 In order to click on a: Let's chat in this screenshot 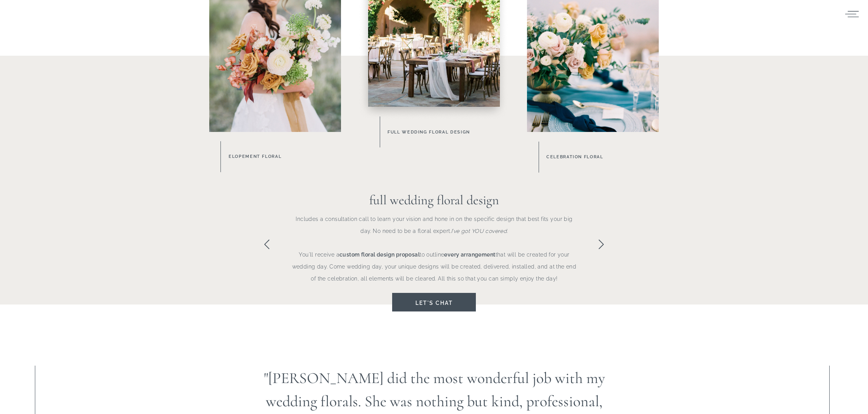, I will do `click(434, 302)`.